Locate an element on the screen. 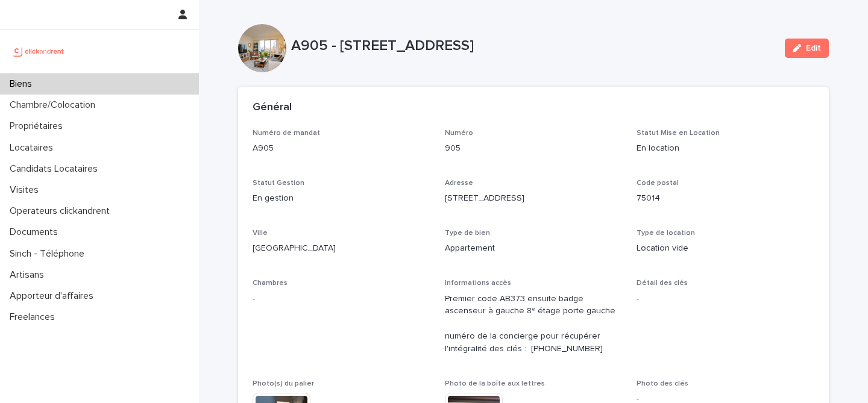 This screenshot has height=403, width=868. span: Type de location is located at coordinates (665, 233).